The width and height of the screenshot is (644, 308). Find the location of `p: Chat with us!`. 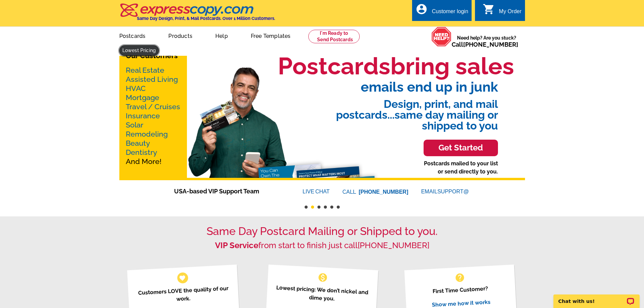

p: Chat with us! is located at coordinates (43, 14).